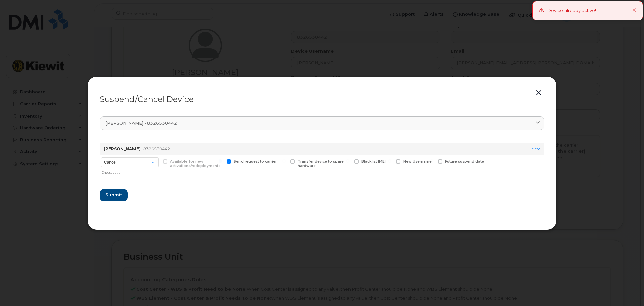  I want to click on span: New Username, so click(417, 161).